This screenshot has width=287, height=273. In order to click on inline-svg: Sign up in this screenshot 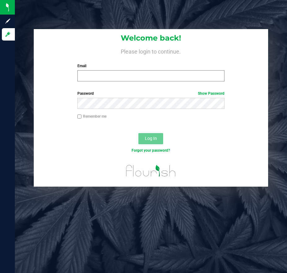, I will do `click(8, 21)`.